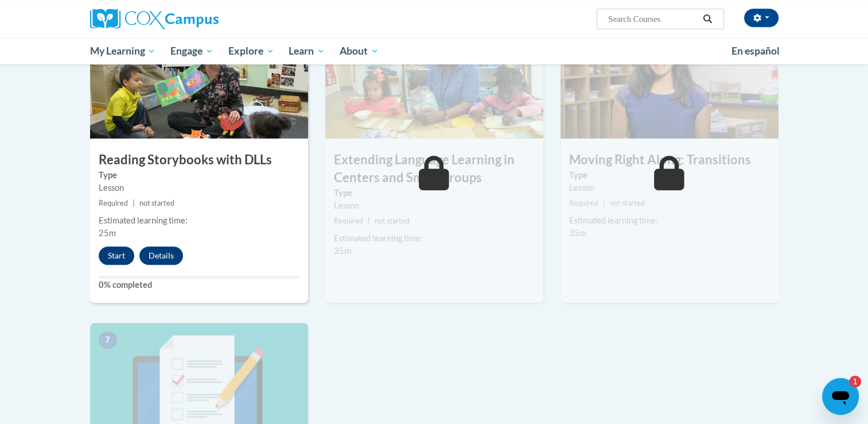 Image resolution: width=868 pixels, height=424 pixels. Describe the element at coordinates (306, 51) in the screenshot. I see `span: Learn` at that location.